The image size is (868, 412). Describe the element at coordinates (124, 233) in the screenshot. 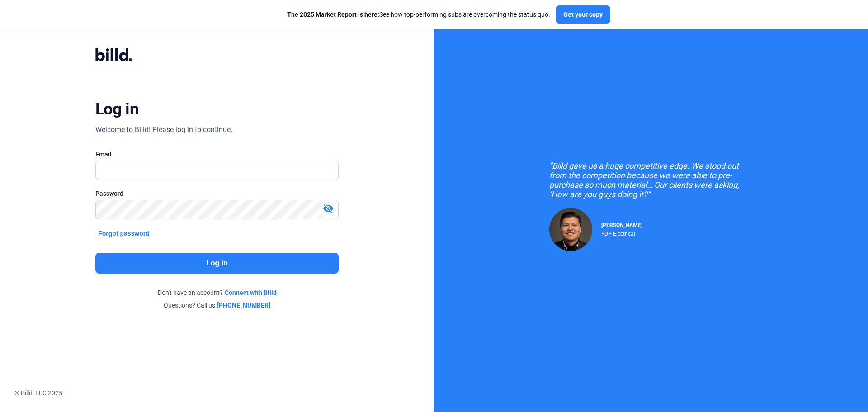

I see `button: Forgot password` at that location.